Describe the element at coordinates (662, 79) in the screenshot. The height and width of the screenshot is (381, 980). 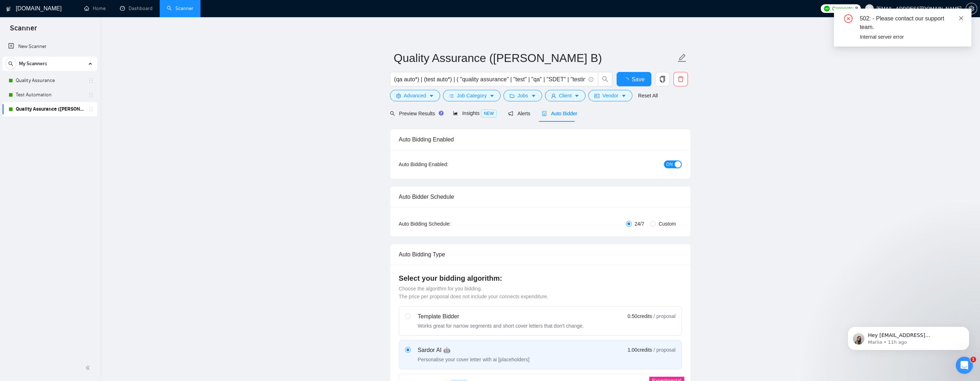
I see `span: copy` at that location.